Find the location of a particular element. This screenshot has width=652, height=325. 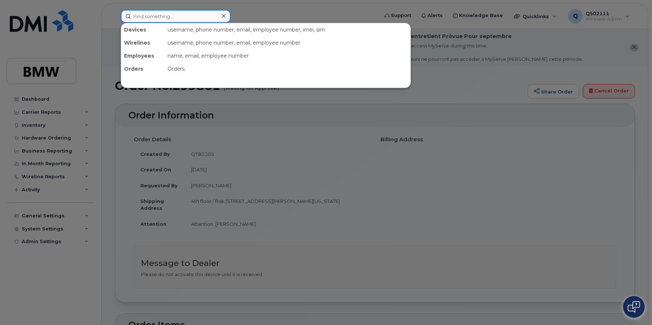

div: Devices is located at coordinates (143, 30).